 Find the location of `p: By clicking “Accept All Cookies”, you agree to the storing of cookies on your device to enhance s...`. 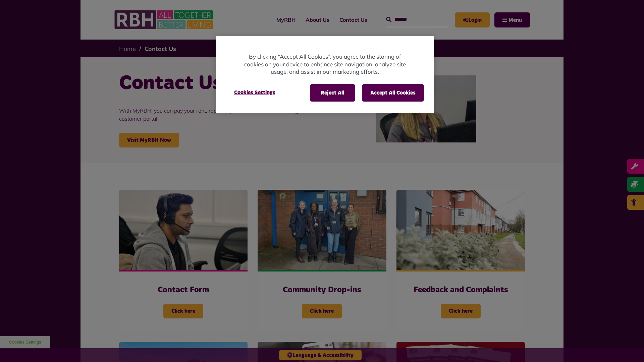

p: By clicking “Accept All Cookies”, you agree to the storing of cookies on your device to enhance s... is located at coordinates (326, 64).